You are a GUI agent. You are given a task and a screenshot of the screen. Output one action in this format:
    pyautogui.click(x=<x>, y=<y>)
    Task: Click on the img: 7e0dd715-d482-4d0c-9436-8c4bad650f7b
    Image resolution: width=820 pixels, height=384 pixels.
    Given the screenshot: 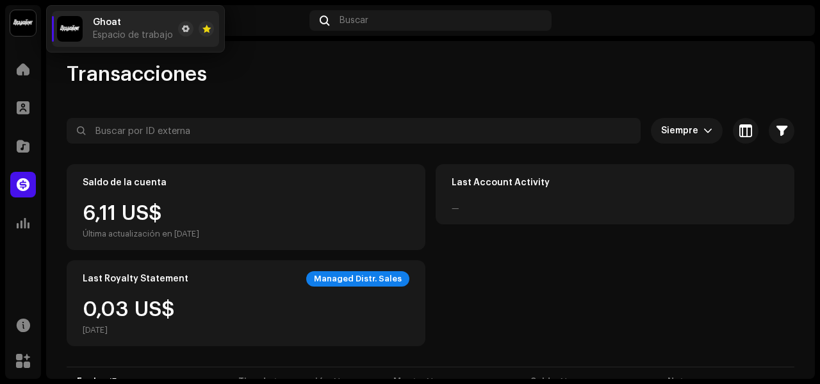 What is the action you would take?
    pyautogui.click(x=789, y=21)
    